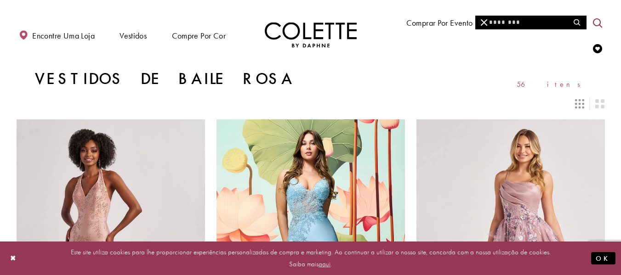 This screenshot has height=275, width=621. What do you see at coordinates (597, 22) in the screenshot?
I see `a: Alternar pesquisa` at bounding box center [597, 22].